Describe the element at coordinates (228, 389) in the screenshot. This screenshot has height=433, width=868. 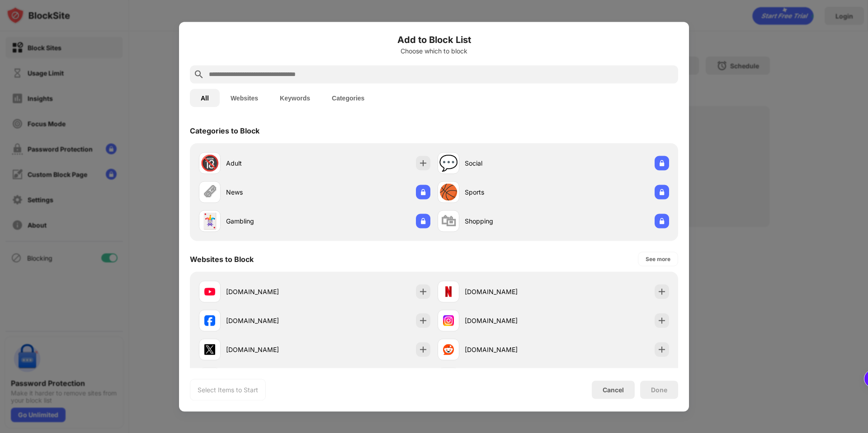
I see `div: Select Items to Start` at that location.